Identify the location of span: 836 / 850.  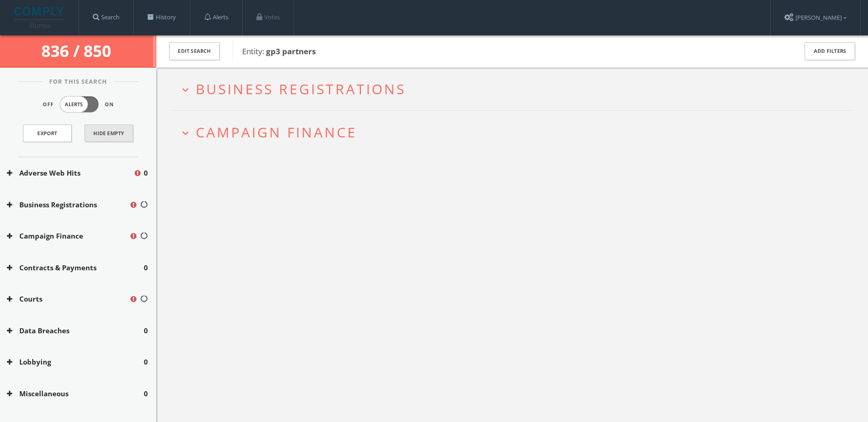
(78, 50).